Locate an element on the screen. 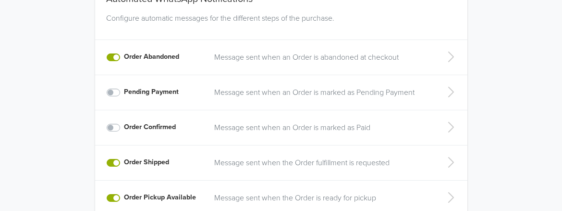 Image resolution: width=562 pixels, height=211 pixels. div: Configure automatic messages for the different steps of the purchase. is located at coordinates (281, 24).